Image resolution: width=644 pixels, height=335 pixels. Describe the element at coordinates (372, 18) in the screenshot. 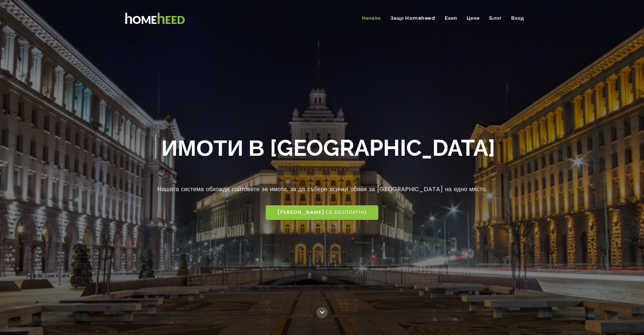

I see `a: Начало` at that location.